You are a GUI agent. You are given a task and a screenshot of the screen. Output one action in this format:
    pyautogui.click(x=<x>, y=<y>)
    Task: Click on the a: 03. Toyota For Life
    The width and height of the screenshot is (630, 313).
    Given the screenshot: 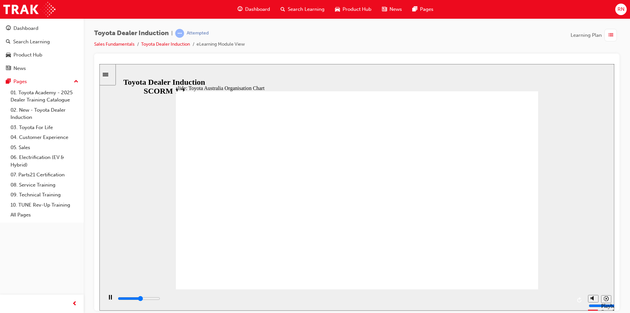 What is the action you would take?
    pyautogui.click(x=44, y=127)
    